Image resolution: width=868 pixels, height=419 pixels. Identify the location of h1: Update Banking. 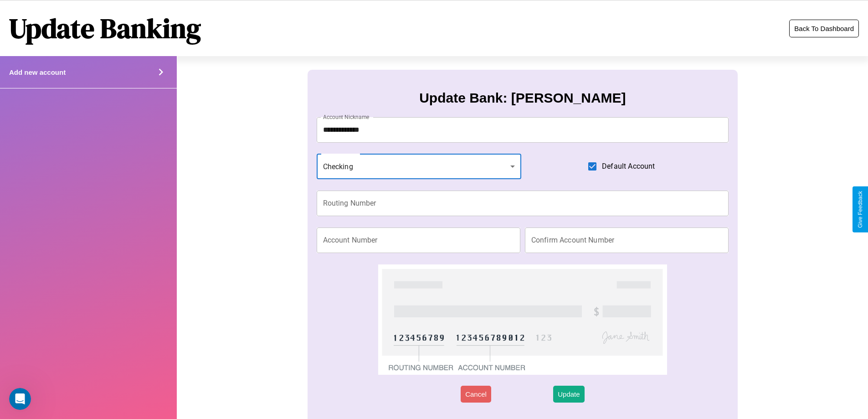
(105, 28).